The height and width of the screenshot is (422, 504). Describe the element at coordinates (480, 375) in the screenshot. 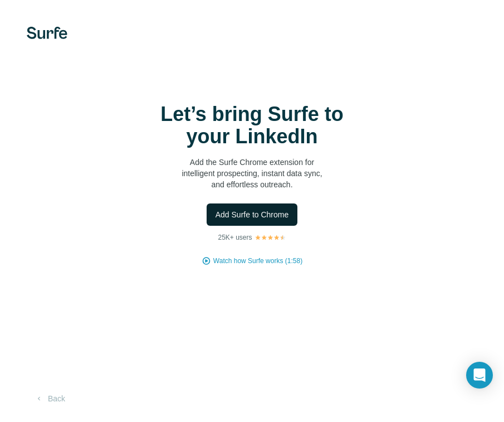

I see `div: Open Intercom Messenger` at that location.